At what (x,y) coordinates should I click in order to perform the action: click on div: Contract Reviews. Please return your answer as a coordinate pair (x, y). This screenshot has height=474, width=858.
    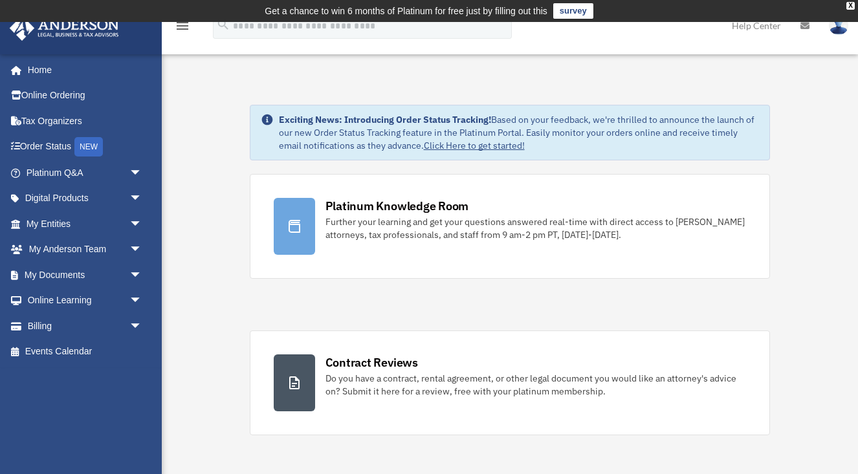
    Looking at the image, I should click on (371, 362).